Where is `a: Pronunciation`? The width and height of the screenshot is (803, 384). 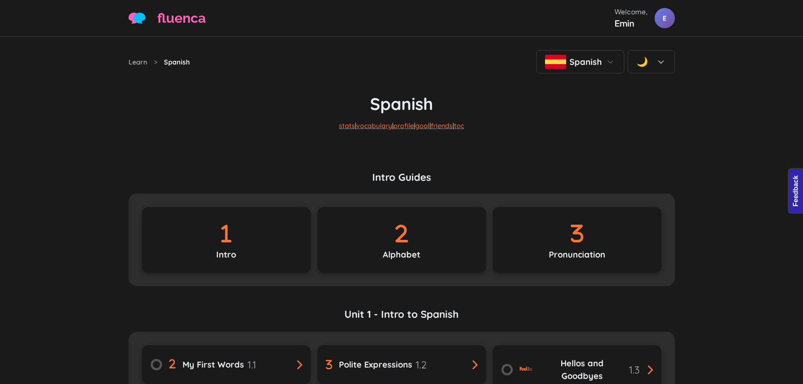
a: Pronunciation is located at coordinates (577, 240).